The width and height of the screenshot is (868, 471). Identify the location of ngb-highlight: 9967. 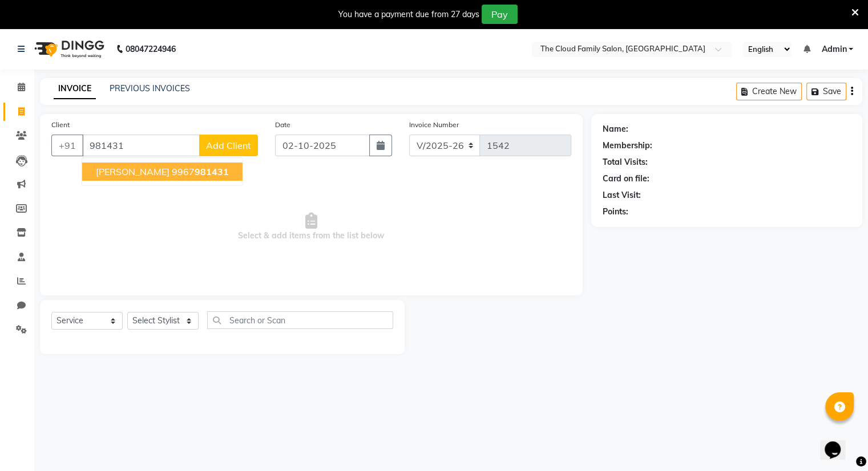
(200, 172).